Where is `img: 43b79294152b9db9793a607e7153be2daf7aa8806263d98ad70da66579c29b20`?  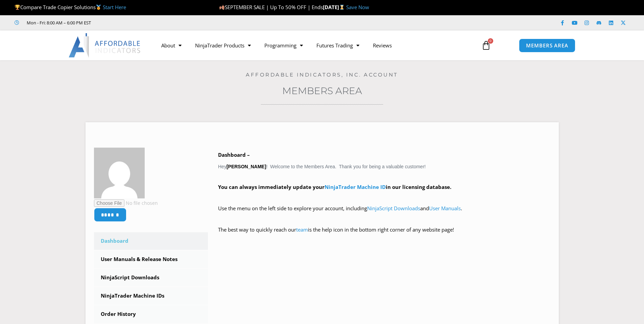 img: 43b79294152b9db9793a607e7153be2daf7aa8806263d98ad70da66579c29b20 is located at coordinates (120, 173).